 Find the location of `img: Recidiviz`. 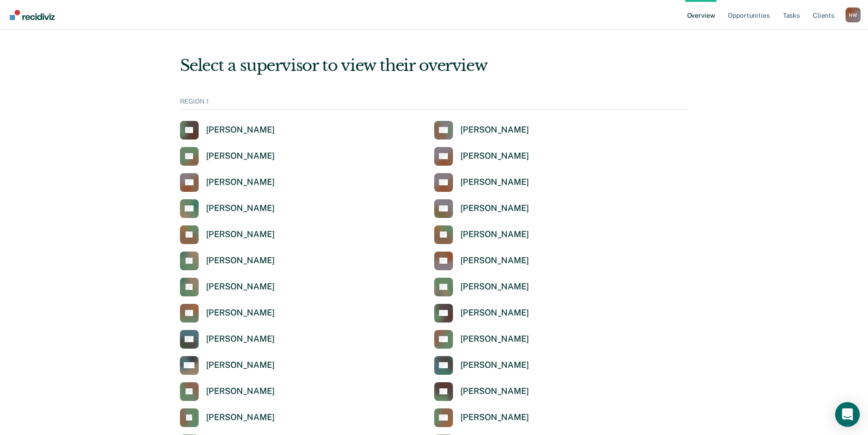

img: Recidiviz is located at coordinates (32, 15).